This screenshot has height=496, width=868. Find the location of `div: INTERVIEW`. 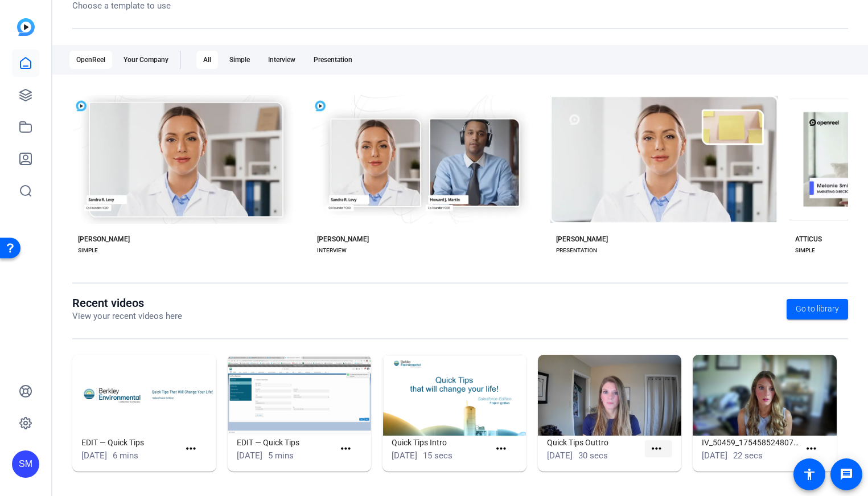

div: INTERVIEW is located at coordinates (332, 250).